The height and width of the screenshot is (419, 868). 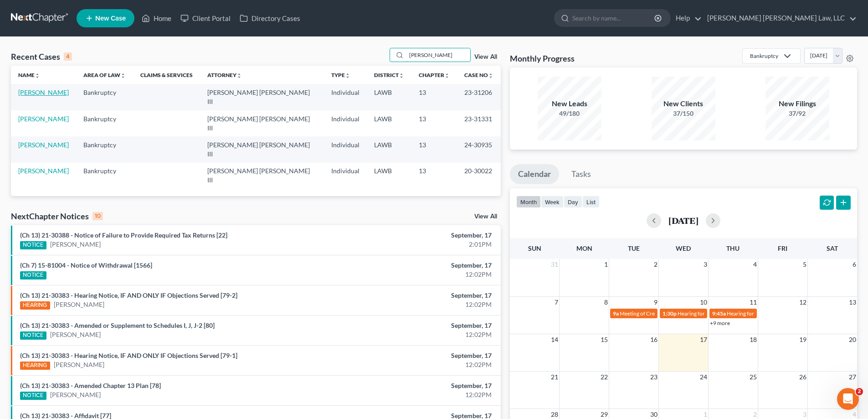 What do you see at coordinates (802, 302) in the screenshot?
I see `span: 12` at bounding box center [802, 302].